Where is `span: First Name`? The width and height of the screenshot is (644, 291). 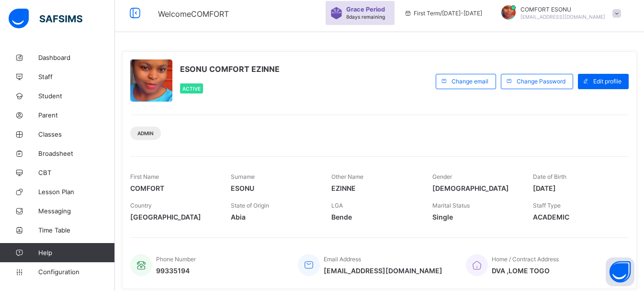 span: First Name is located at coordinates (145, 176).